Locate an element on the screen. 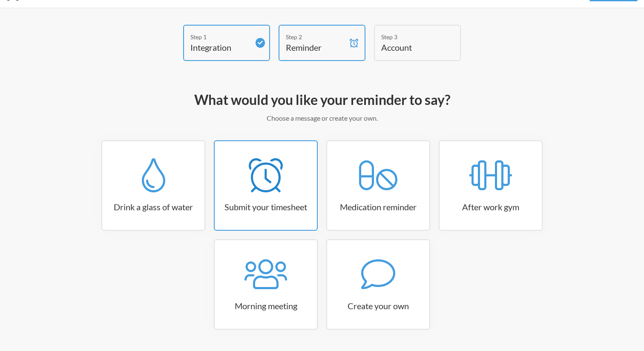  h3: After work gym is located at coordinates (491, 207).